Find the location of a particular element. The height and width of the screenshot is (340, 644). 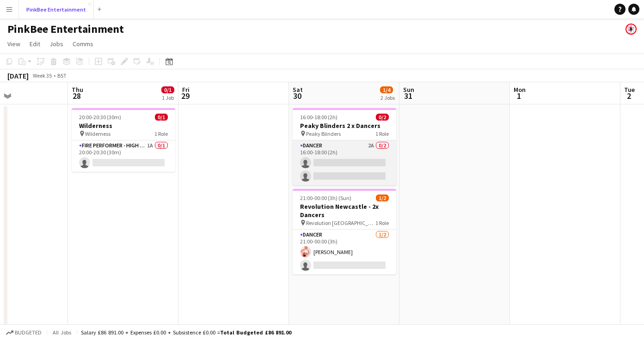

div: BST is located at coordinates (62, 75).